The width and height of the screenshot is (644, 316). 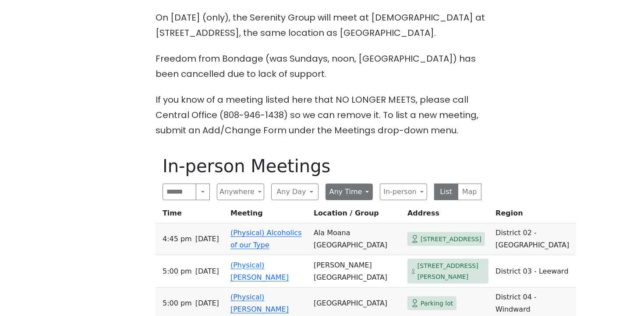 I want to click on span: Parking lot, so click(x=437, y=303).